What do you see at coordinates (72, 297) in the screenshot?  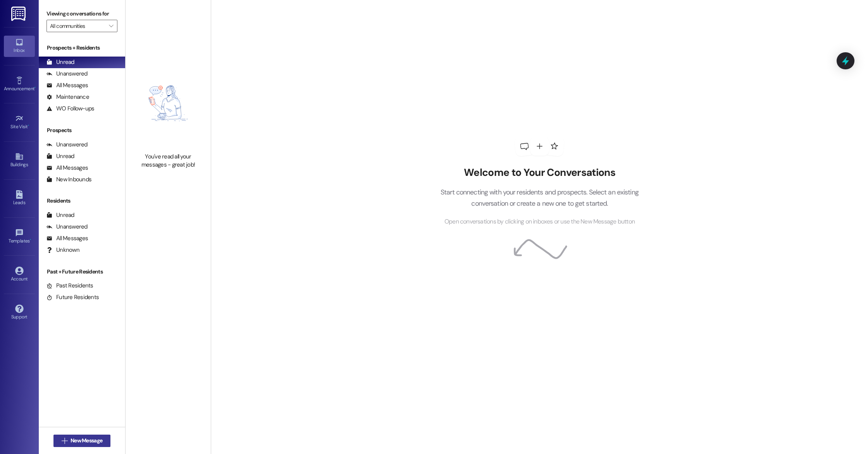 I see `div: Future Residents` at bounding box center [72, 297].